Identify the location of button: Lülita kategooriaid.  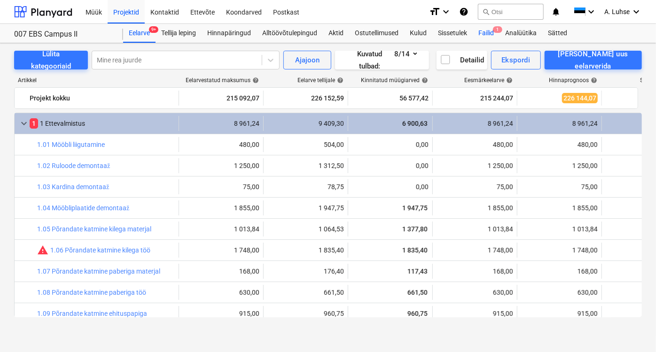
(51, 60).